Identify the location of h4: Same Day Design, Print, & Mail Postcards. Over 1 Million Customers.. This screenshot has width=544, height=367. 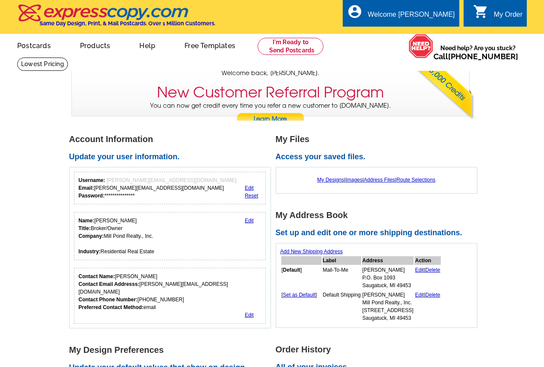
(127, 23).